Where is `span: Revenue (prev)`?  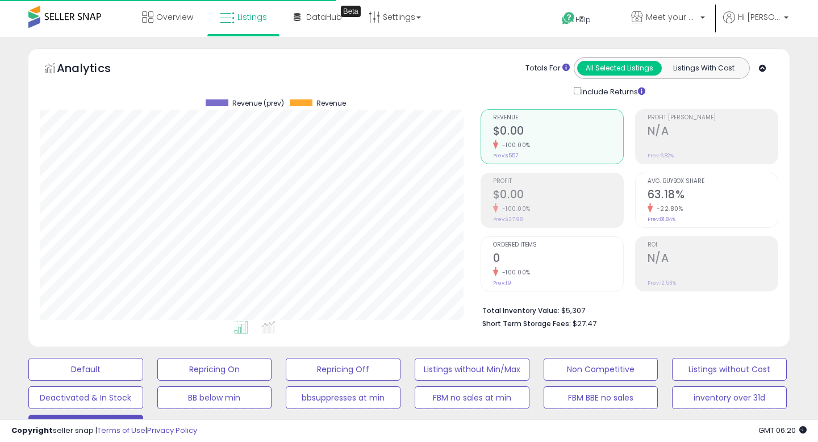 span: Revenue (prev) is located at coordinates (258, 103).